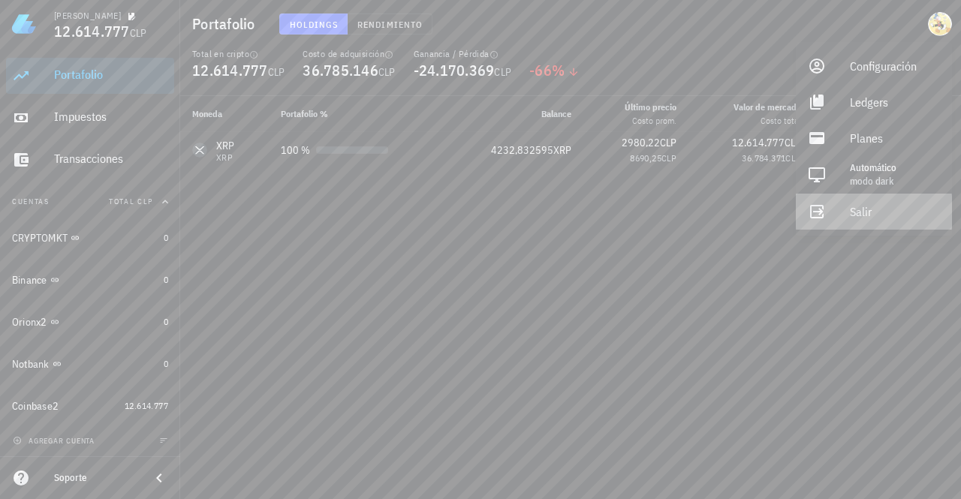  I want to click on button: CuentasTotal CLP, so click(90, 202).